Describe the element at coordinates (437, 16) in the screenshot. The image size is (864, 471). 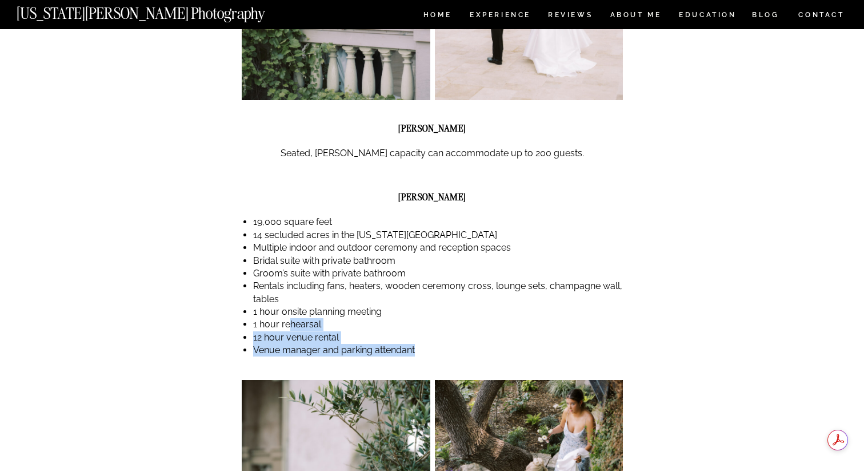
I see `a: HOME` at that location.